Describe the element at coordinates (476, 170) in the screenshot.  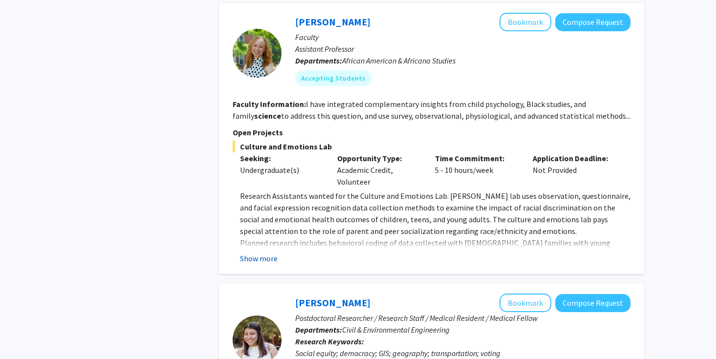
I see `div: 5 - 10 hours/week` at that location.